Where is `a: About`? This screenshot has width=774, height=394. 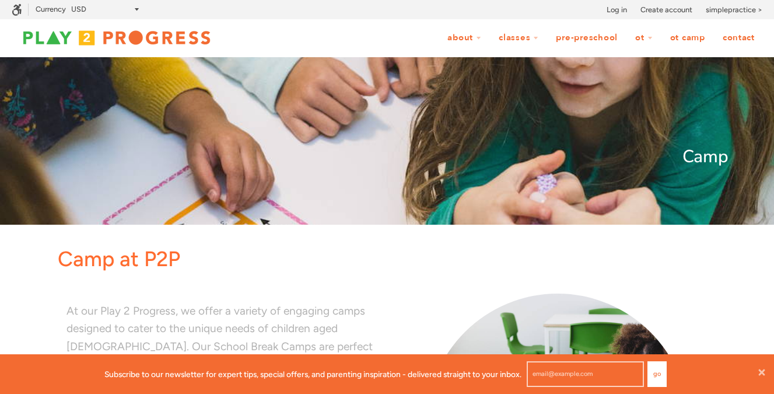 a: About is located at coordinates (464, 38).